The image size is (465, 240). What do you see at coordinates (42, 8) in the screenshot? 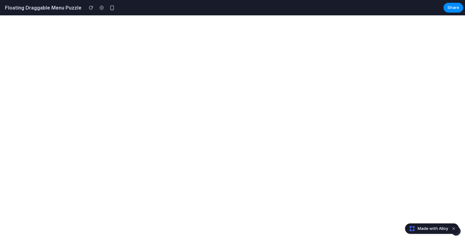
I see `h2: Floating Draggable Menu Puzzle` at bounding box center [42, 8].